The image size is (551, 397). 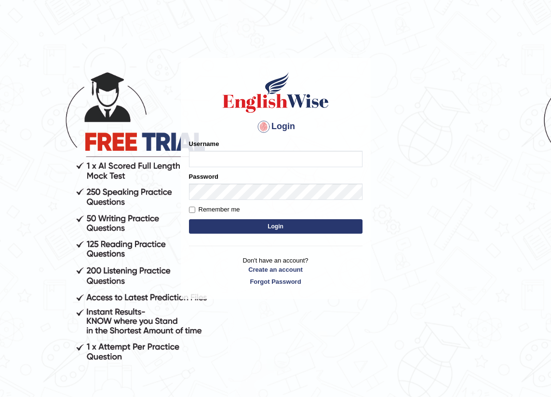 What do you see at coordinates (215, 210) in the screenshot?
I see `label: Remember me` at bounding box center [215, 210].